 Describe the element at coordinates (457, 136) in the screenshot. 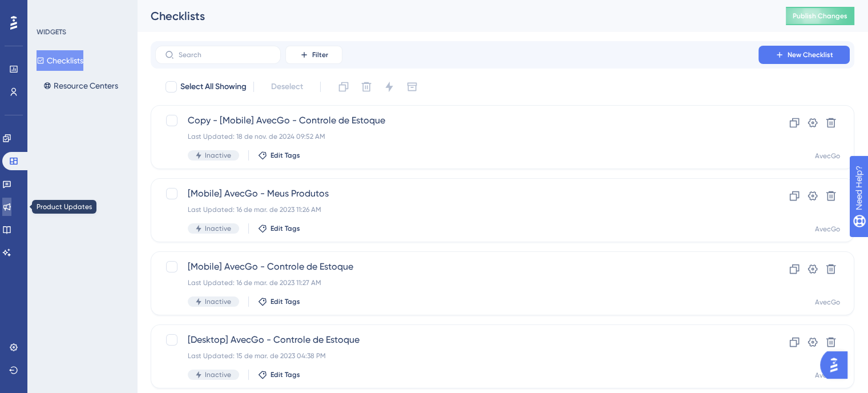

I see `div: Last Updated: 18 de nov. de 2024 09:52 AM` at that location.